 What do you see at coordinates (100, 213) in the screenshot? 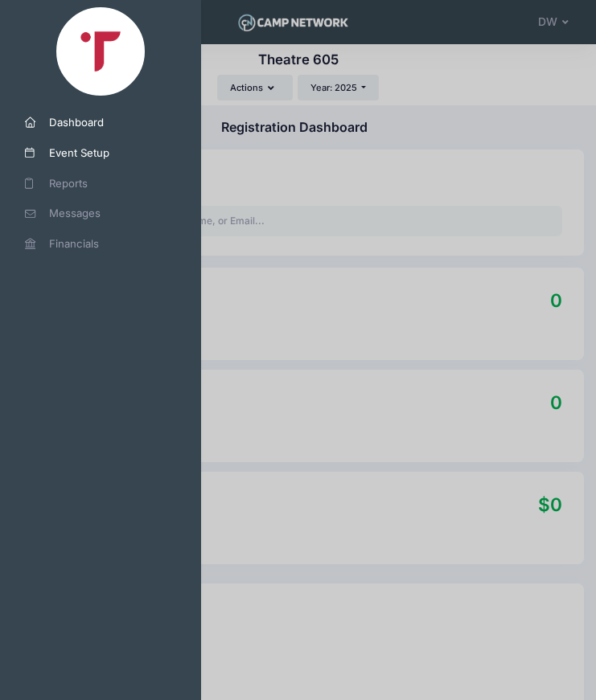
I see `a: Messages` at bounding box center [100, 213].